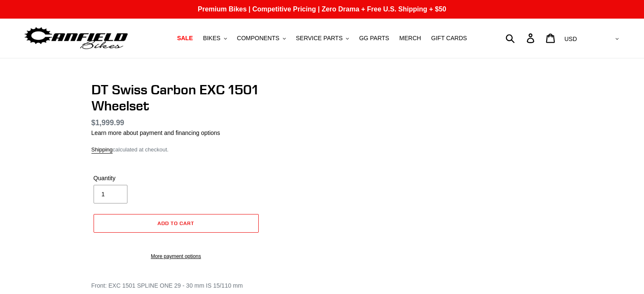 Image resolution: width=644 pixels, height=294 pixels. Describe the element at coordinates (322, 38) in the screenshot. I see `button: SERVICE PARTS` at that location.